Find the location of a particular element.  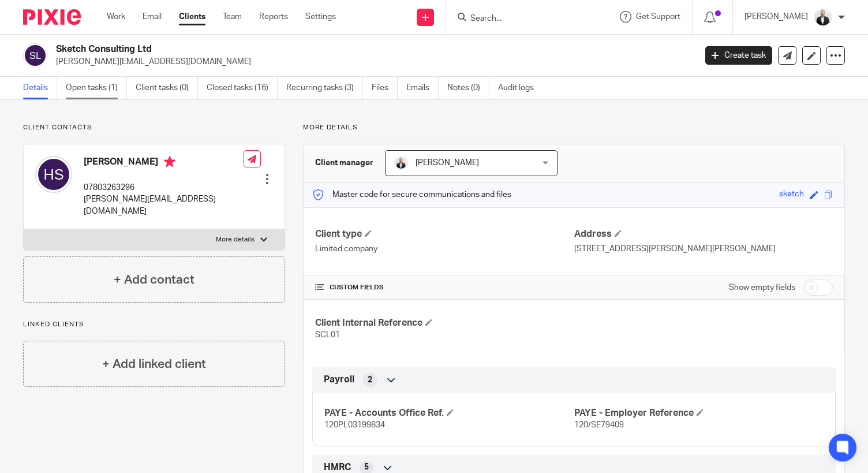

div: sketch is located at coordinates (791, 195).